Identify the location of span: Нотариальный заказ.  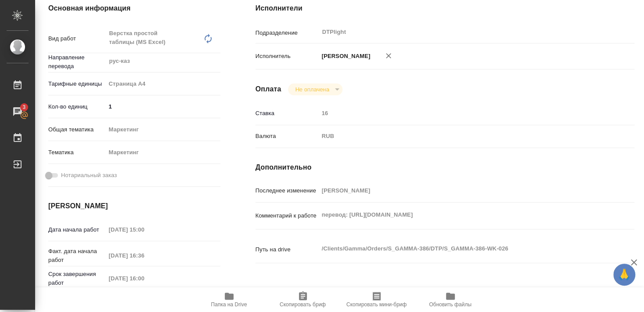
(88, 176).